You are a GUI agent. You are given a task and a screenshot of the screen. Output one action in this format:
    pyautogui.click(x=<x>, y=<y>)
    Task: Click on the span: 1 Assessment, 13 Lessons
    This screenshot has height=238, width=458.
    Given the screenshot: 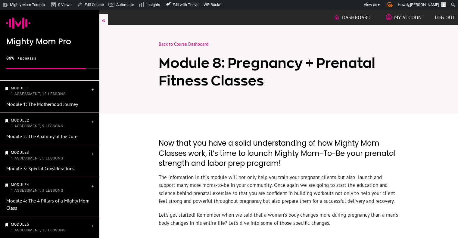 What is the action you would take?
    pyautogui.click(x=38, y=94)
    